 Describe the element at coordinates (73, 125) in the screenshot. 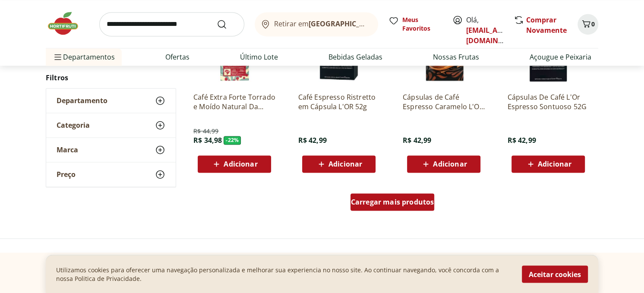

I see `span: Categoria` at that location.